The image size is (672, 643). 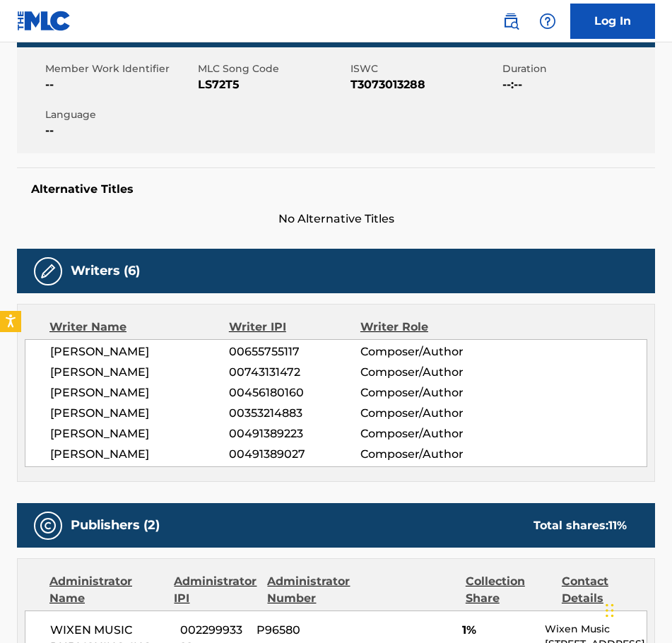 I want to click on a: Log In, so click(x=613, y=21).